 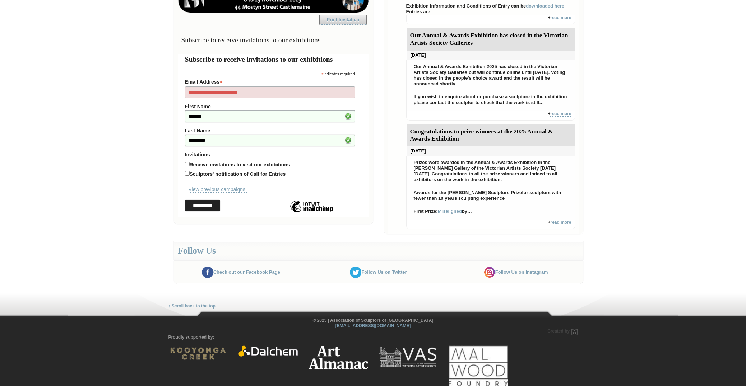 What do you see at coordinates (312, 207) in the screenshot?
I see `img: Intuit Mailchimp` at bounding box center [312, 207].